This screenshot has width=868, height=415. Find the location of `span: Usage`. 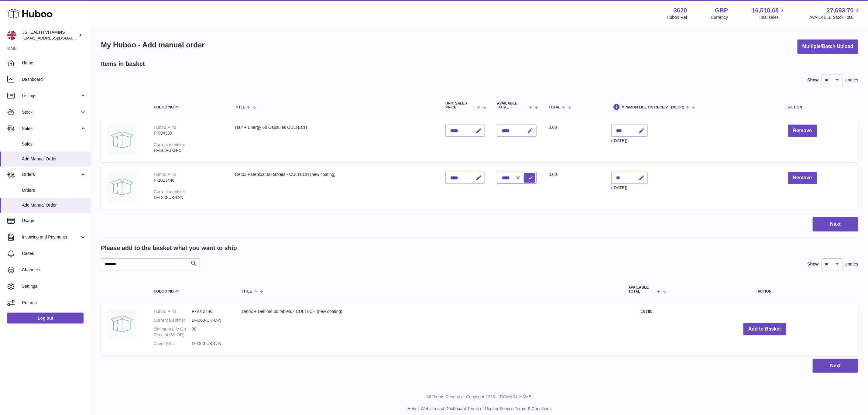

span: Usage is located at coordinates (54, 220).